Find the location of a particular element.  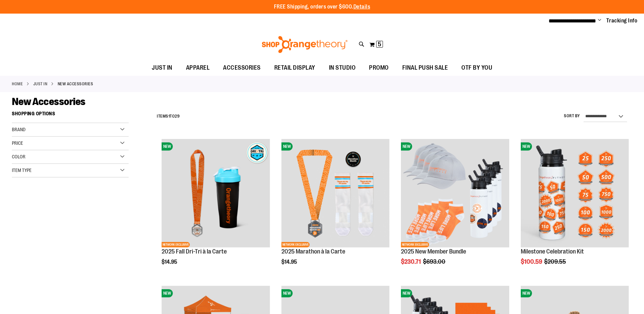

a: 2025 Fall Dri-Tri à la Carte is located at coordinates (194, 252).